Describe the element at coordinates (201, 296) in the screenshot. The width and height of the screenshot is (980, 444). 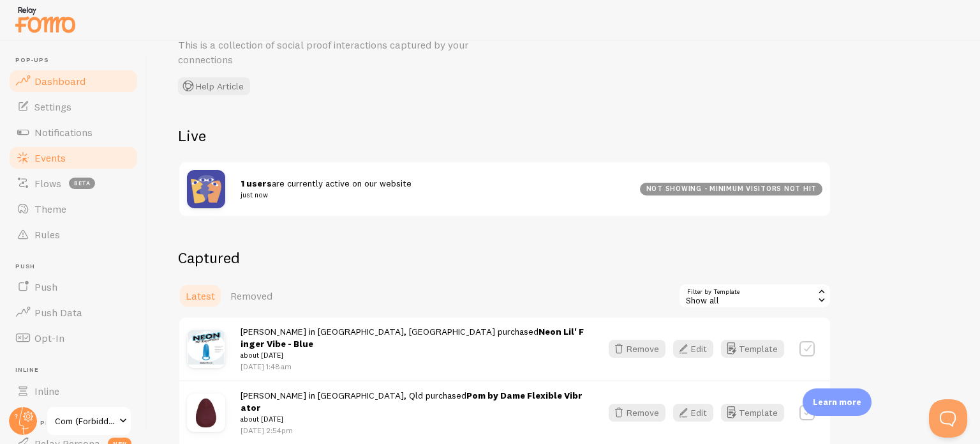
I see `span: Latest` at that location.